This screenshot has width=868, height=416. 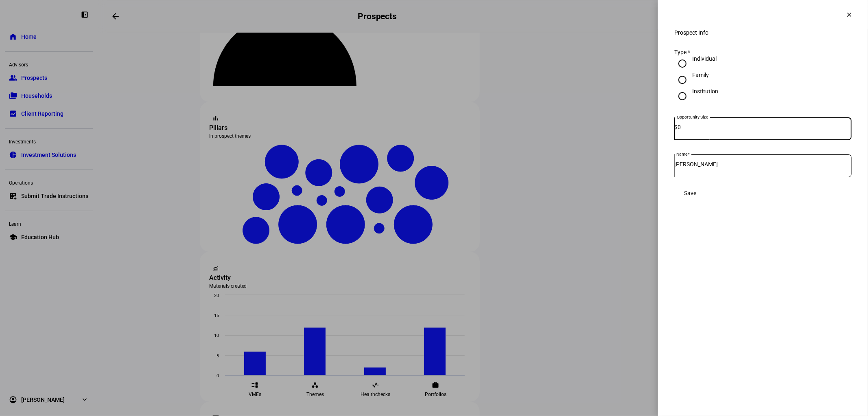 What do you see at coordinates (682, 154) in the screenshot?
I see `mat-label: Name` at bounding box center [682, 154].